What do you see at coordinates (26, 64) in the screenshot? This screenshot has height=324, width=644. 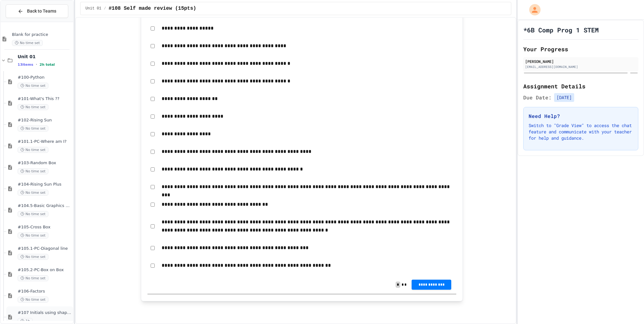 I see `span: 13 items` at bounding box center [26, 64].